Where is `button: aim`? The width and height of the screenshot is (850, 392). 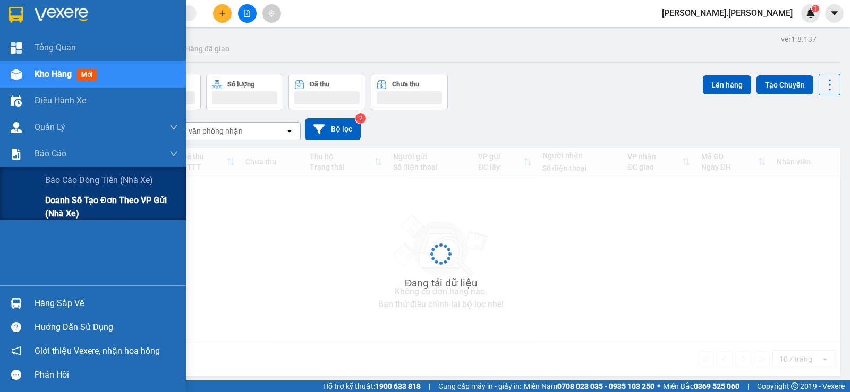 button: aim is located at coordinates (271, 13).